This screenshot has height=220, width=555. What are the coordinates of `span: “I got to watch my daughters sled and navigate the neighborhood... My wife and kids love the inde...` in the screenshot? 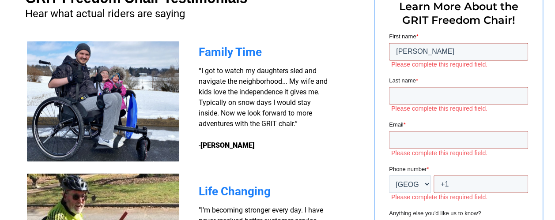 It's located at (263, 108).